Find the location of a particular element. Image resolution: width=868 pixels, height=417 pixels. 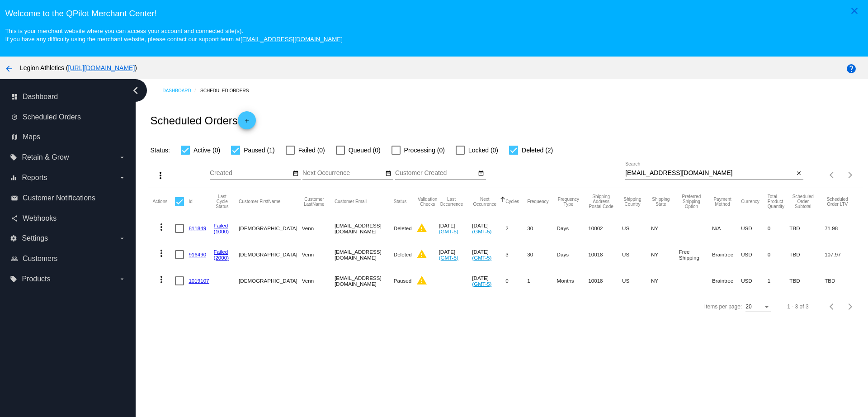

input: Customer Created is located at coordinates (436, 173).